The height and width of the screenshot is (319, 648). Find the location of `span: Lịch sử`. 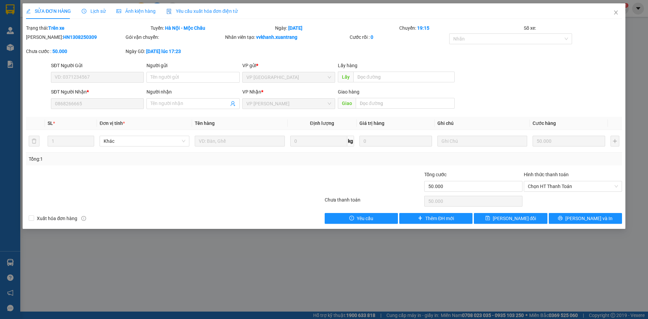

span: Lịch sử is located at coordinates (94, 11).